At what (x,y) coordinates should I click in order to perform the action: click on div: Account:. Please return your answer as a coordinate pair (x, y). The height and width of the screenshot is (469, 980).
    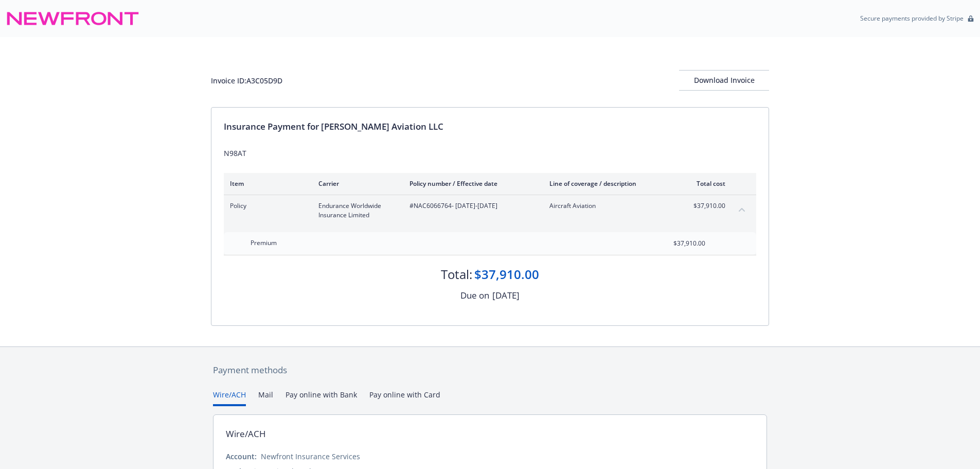
    Looking at the image, I should click on (241, 456).